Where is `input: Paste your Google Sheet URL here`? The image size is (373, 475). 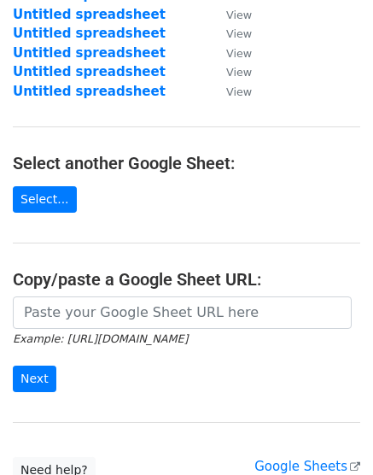 input: Paste your Google Sheet URL here is located at coordinates (182, 313).